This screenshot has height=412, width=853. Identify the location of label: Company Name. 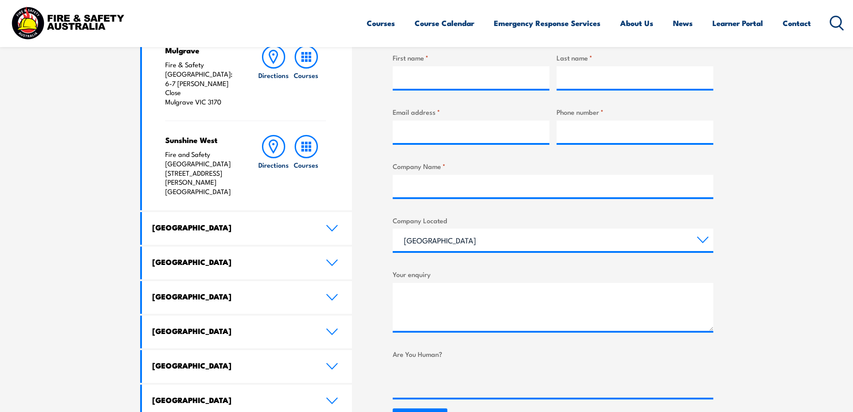
(553, 166).